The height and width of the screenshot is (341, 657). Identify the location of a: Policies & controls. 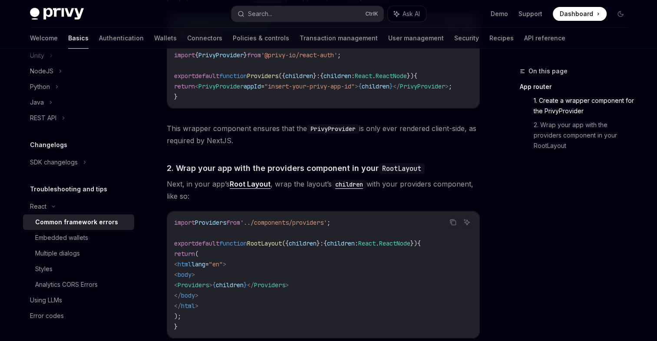
(261, 38).